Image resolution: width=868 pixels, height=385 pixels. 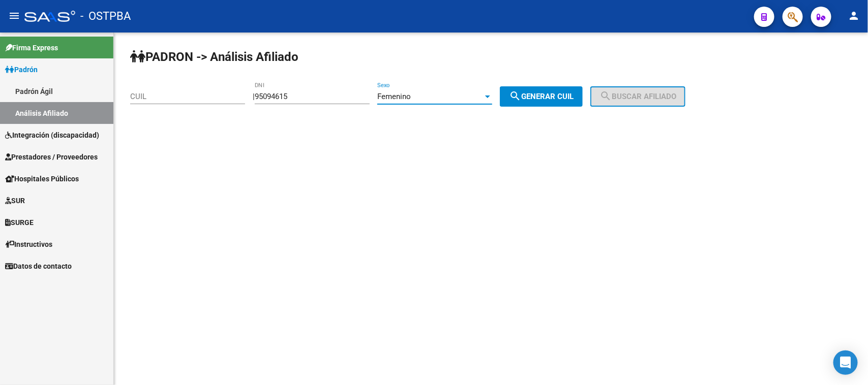 What do you see at coordinates (214, 57) in the screenshot?
I see `strong: PADRON -> Análisis Afiliado` at bounding box center [214, 57].